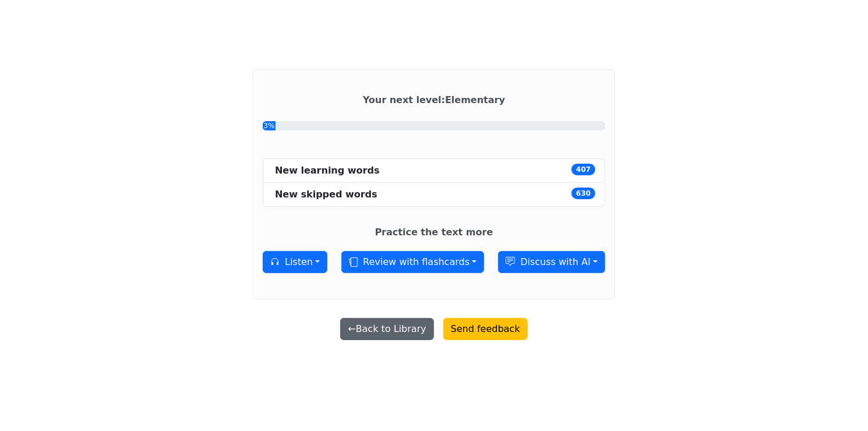 The image size is (868, 431). What do you see at coordinates (412, 262) in the screenshot?
I see `button: Review with flashcards` at bounding box center [412, 262].